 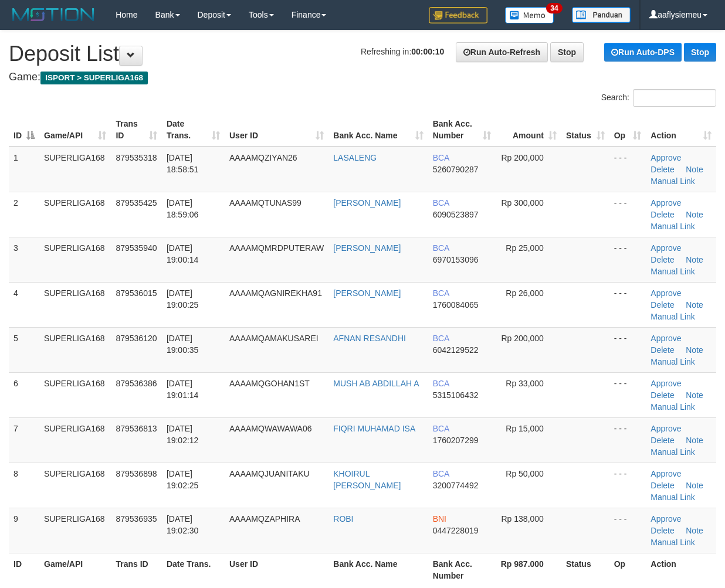 What do you see at coordinates (456, 214) in the screenshot?
I see `span: Copy 6090523897 to clipboard` at bounding box center [456, 214].